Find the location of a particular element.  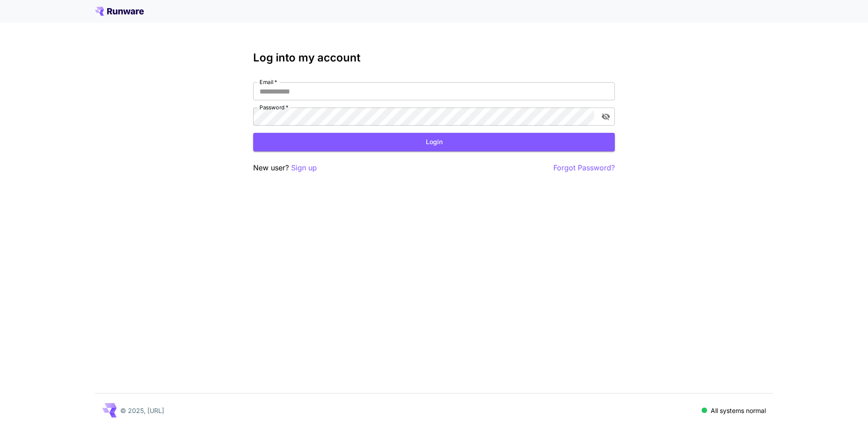

h3: Log into my account is located at coordinates (434, 58).